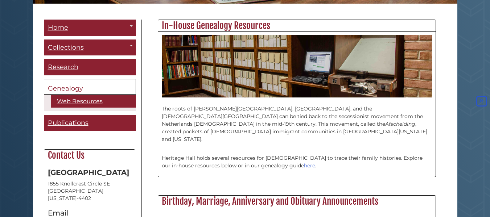 The image size is (490, 217). What do you see at coordinates (90, 213) in the screenshot?
I see `h4: Email` at bounding box center [90, 213].